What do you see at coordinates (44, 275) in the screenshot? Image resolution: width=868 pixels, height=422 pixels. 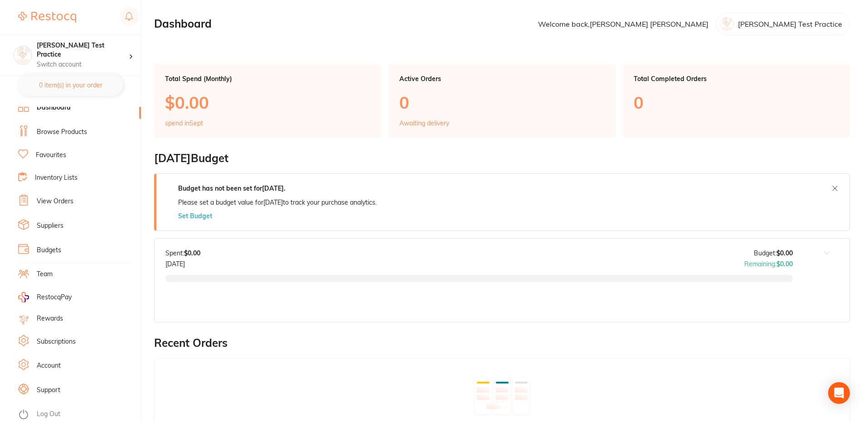 I see `a: Team` at bounding box center [44, 275].